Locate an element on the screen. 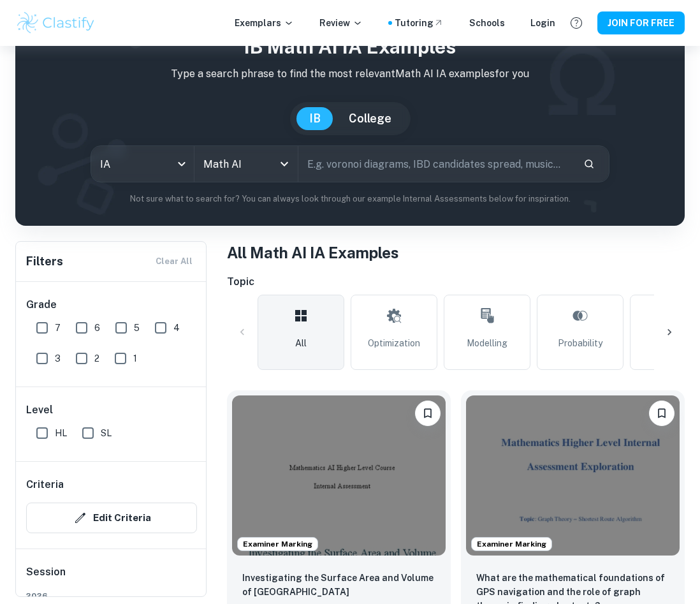 This screenshot has height=604, width=700. h6: Topic is located at coordinates (456, 282).